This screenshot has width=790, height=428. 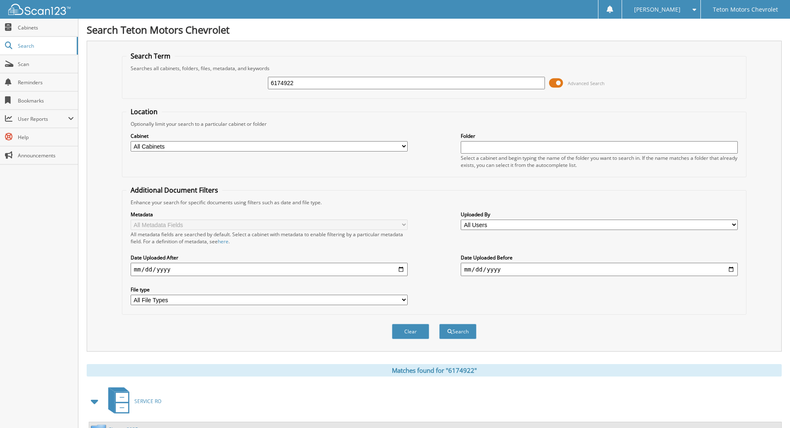 I want to click on span: SERVICE RO, so click(x=148, y=401).